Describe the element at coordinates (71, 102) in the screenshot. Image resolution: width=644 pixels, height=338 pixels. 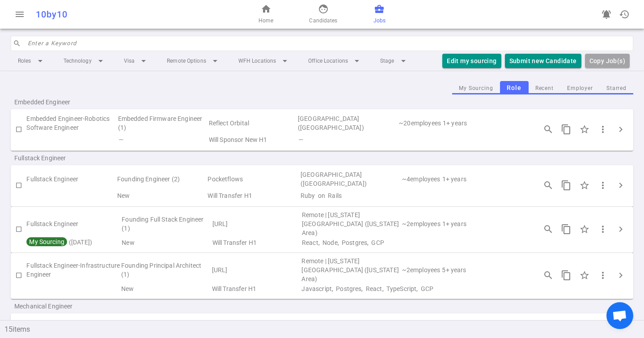
I see `span: Embedded Engineer` at that location.